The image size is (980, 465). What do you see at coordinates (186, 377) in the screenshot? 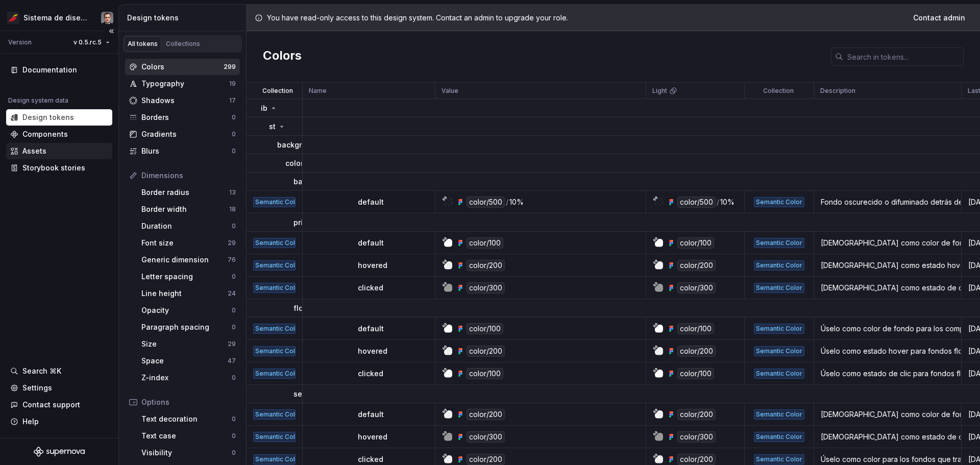
I see `div: Z-index` at bounding box center [186, 377].